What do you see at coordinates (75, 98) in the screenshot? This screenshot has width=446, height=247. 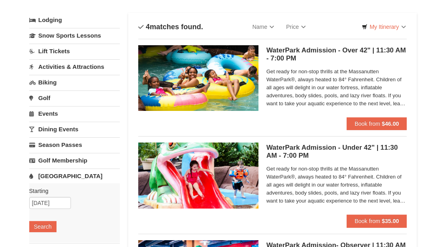 I see `a: Golf` at bounding box center [75, 98].